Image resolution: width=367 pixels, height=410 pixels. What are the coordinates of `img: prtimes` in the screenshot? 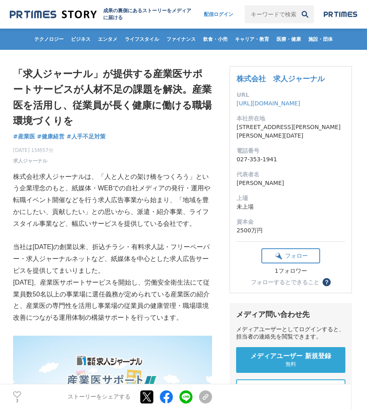 It's located at (341, 14).